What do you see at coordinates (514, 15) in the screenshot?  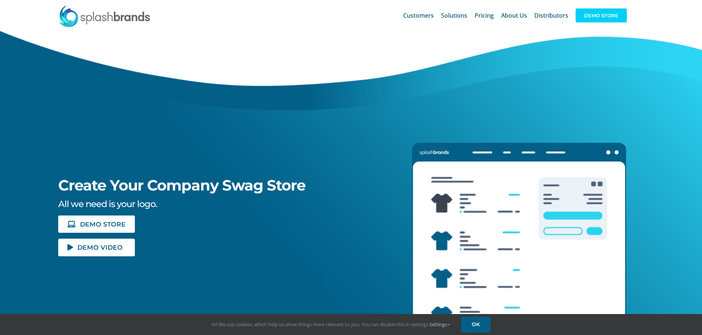 I see `nav: Main Menu` at bounding box center [514, 15].